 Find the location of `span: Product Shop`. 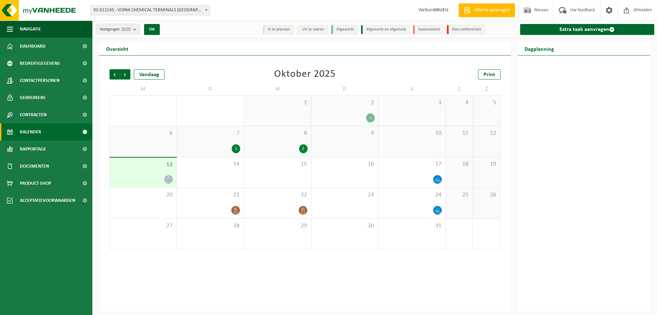

span: Product Shop is located at coordinates (35, 183).